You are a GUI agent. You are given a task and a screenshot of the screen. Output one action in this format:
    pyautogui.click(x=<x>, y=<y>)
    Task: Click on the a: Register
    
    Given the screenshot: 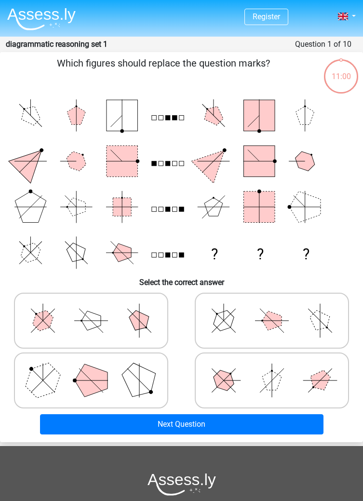 What is the action you would take?
    pyautogui.click(x=266, y=16)
    